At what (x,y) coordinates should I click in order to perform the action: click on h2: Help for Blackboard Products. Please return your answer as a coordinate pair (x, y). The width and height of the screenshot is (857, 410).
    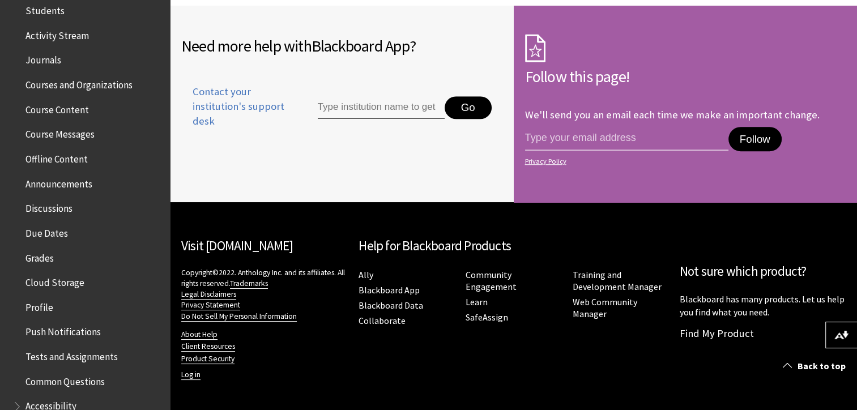
    Looking at the image, I should click on (513, 246).